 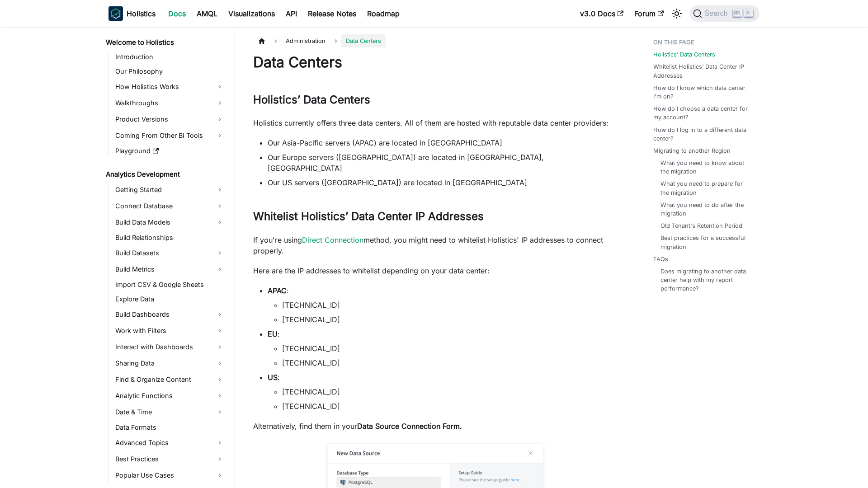 What do you see at coordinates (364, 41) in the screenshot?
I see `span: Data Centers` at bounding box center [364, 41].